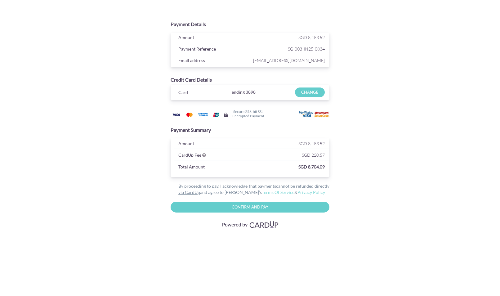 This screenshot has height=296, width=500. What do you see at coordinates (277, 168) in the screenshot?
I see `div: SGD 8,704.09` at bounding box center [277, 168].